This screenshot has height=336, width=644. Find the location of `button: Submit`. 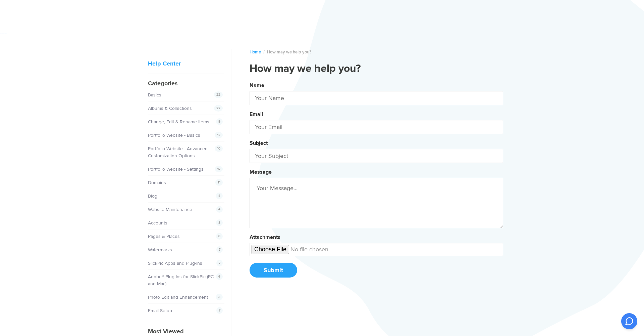

button: Submit is located at coordinates (273, 270).